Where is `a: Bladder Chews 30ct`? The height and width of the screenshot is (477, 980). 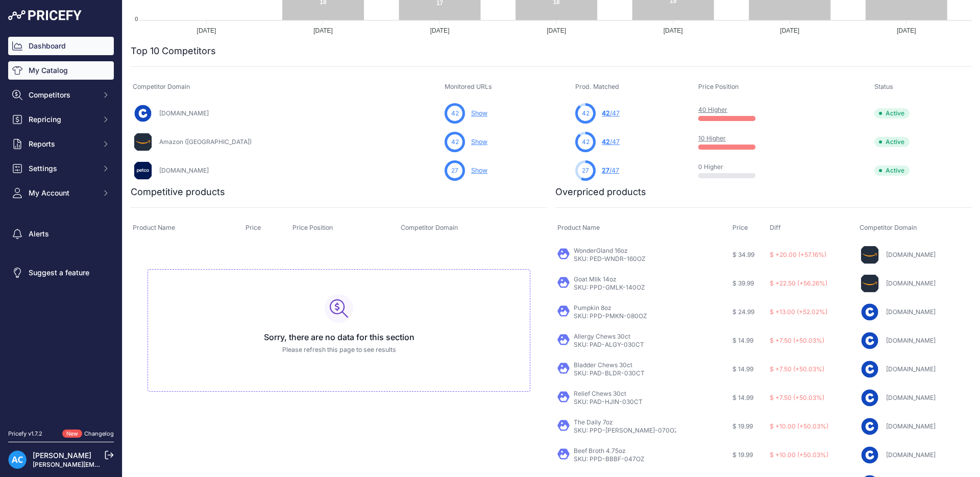 a: Bladder Chews 30ct is located at coordinates (603, 365).